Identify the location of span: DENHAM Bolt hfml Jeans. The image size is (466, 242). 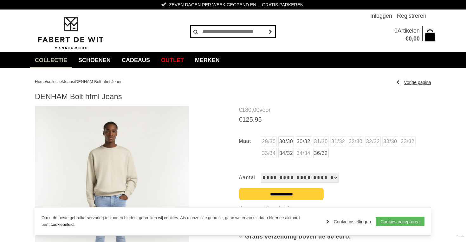
(99, 81).